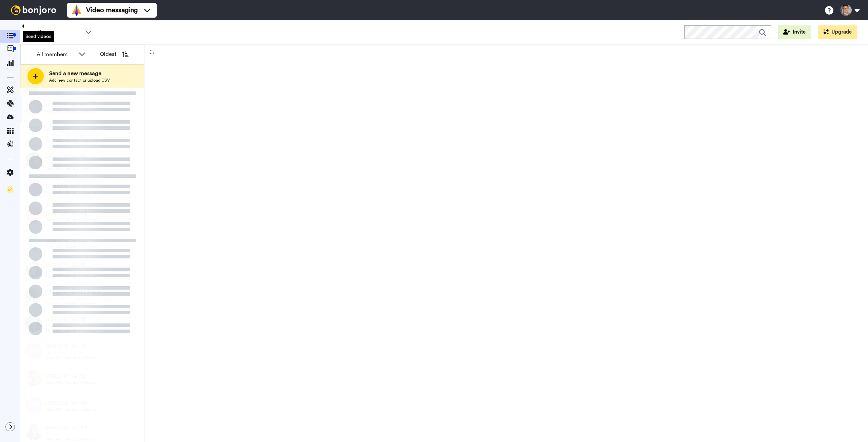 Image resolution: width=868 pixels, height=442 pixels. Describe the element at coordinates (34, 432) in the screenshot. I see `img: 4422f5f2-5a12-4150-9952-d85e27ead9c3.jpg` at that location.